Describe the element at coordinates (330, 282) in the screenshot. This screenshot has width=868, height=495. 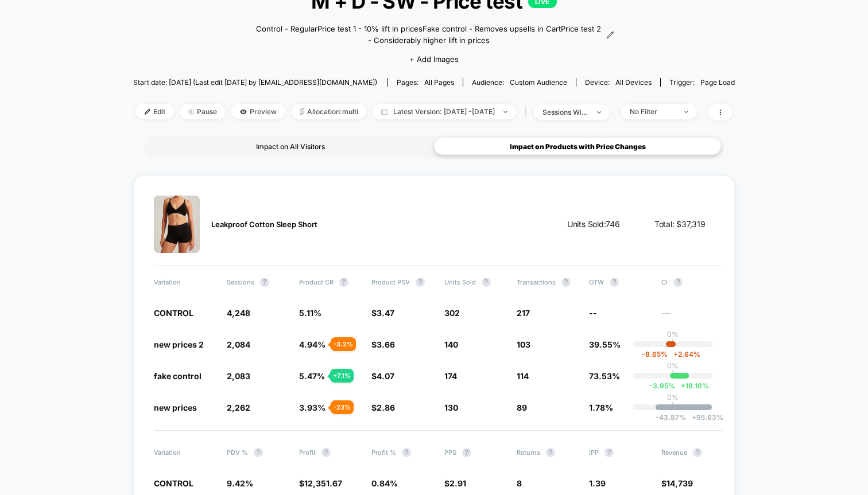
I see `span: Product CR` at that location.